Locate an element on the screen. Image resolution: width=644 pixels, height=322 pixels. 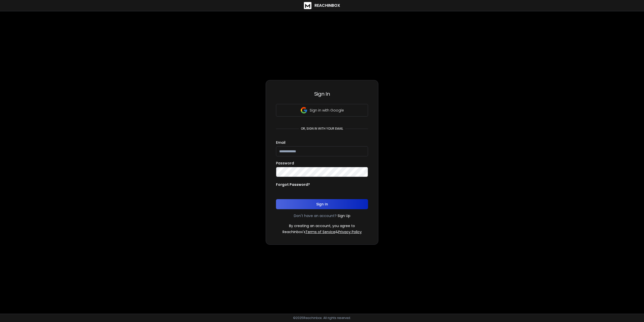
p: By creating an account, you agree to is located at coordinates (322, 226).